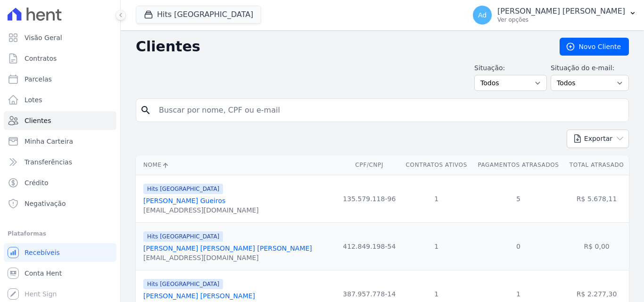 The width and height of the screenshot is (644, 302). I want to click on span: Visão Geral, so click(43, 38).